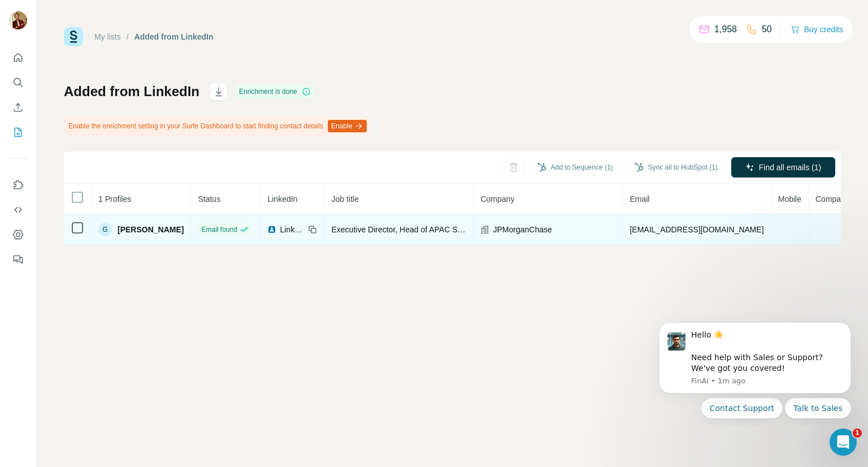 This screenshot has height=467, width=868. What do you see at coordinates (272, 230) in the screenshot?
I see `img: LinkedIn logo` at bounding box center [272, 230].